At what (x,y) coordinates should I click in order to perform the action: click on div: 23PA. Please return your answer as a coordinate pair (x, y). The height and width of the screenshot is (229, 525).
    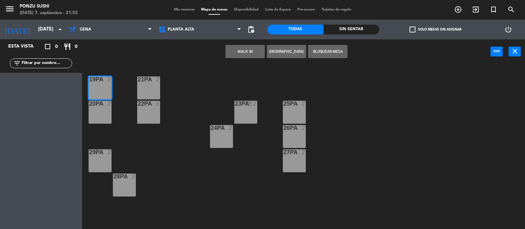
    Looking at the image, I should click on (235, 104).